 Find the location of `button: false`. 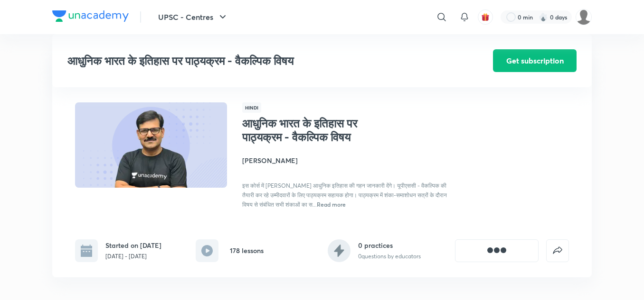

button: false is located at coordinates (558, 251).